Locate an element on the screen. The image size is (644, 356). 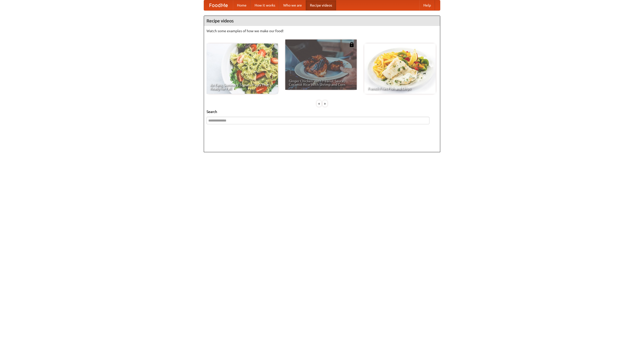
a: Home is located at coordinates (242, 6).